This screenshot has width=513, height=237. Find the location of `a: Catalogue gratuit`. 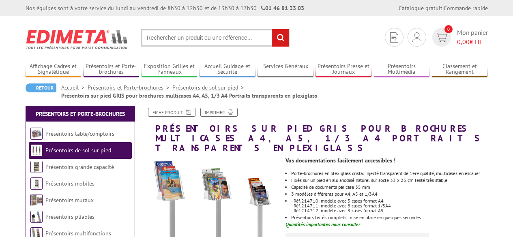

a: Catalogue gratuit is located at coordinates (420, 8).